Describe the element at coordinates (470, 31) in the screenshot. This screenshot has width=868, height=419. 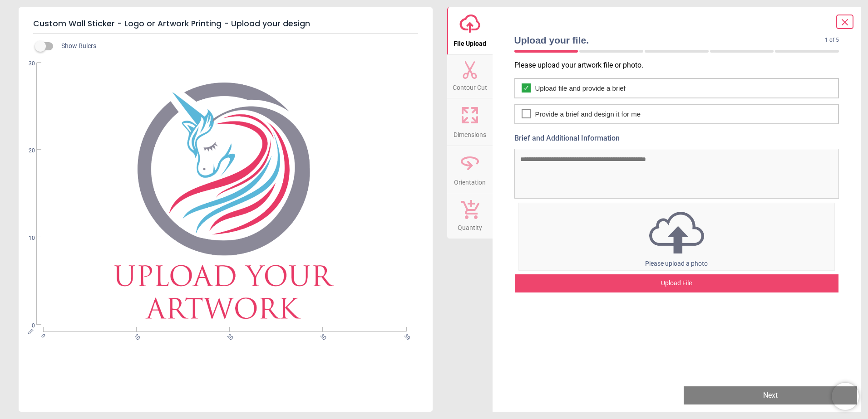
I see `button: File Upload` at that location.